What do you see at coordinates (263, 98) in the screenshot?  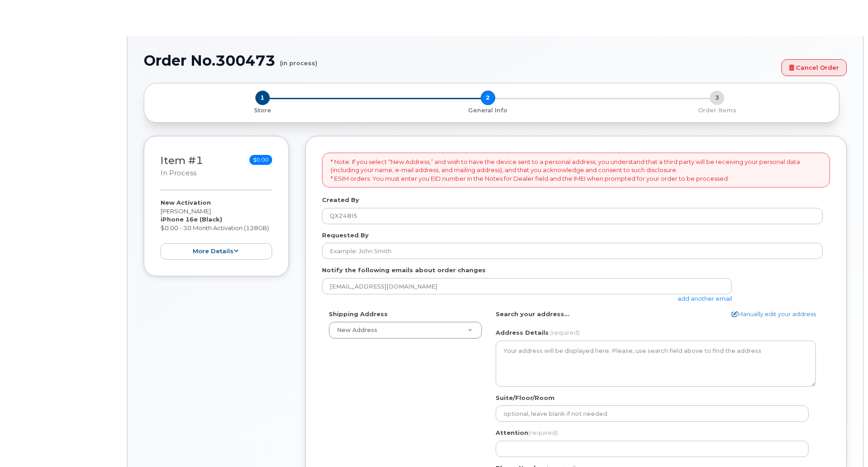 I see `span: 1` at bounding box center [263, 98].